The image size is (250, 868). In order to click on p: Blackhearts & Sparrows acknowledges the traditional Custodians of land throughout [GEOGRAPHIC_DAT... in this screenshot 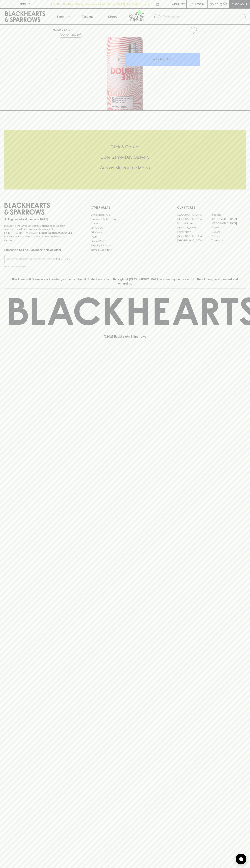, I will do `click(125, 281)`.